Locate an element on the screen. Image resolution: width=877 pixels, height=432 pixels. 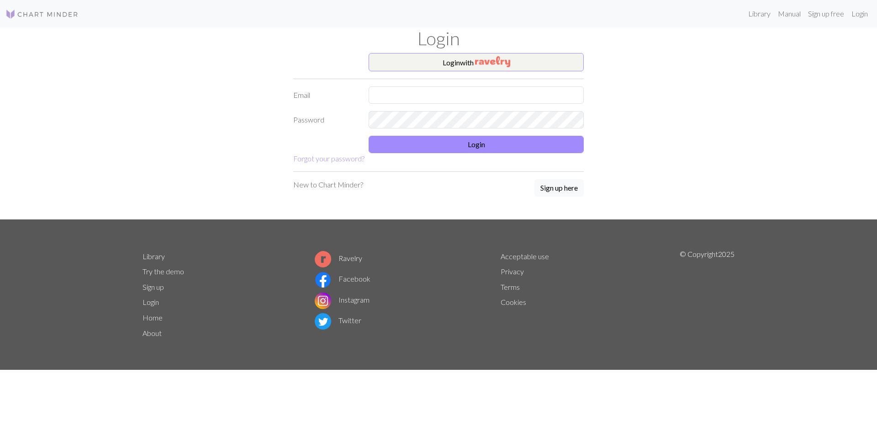
button: Loginwith is located at coordinates (476, 62).